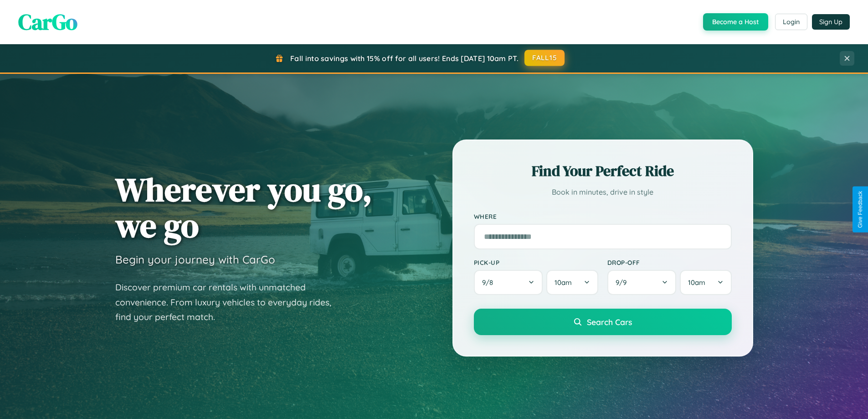 The height and width of the screenshot is (419, 868). I want to click on button: Login, so click(791, 22).